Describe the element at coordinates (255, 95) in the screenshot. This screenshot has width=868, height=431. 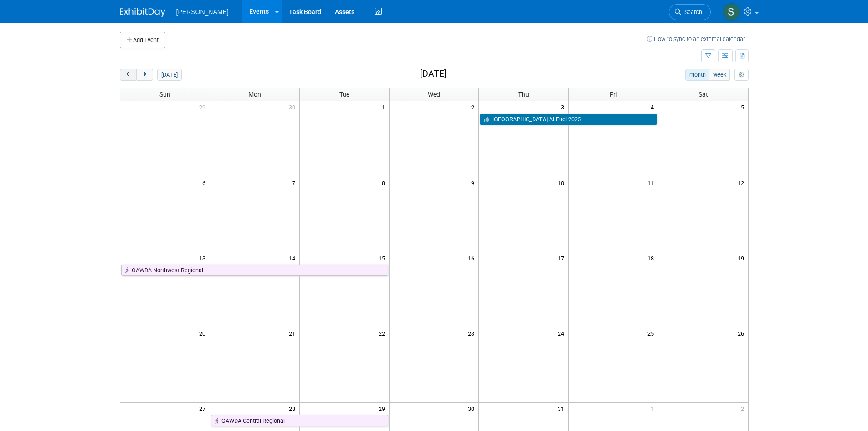
I see `span: Mon` at that location.